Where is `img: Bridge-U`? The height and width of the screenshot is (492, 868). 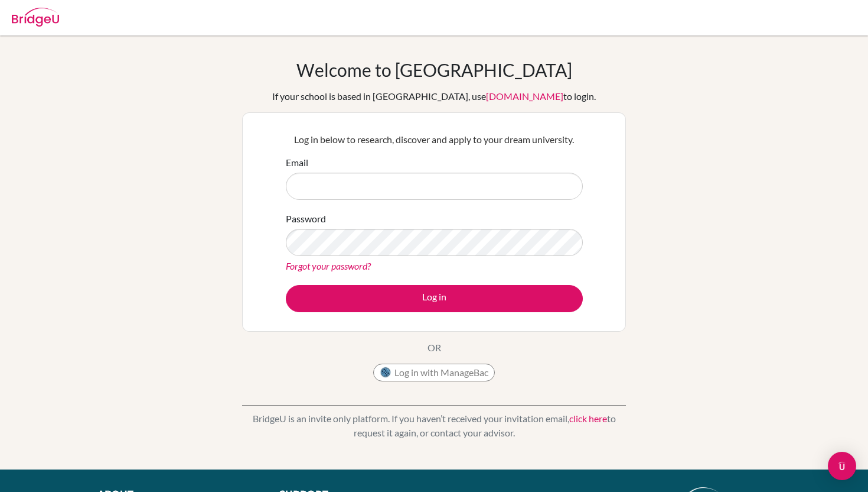
img: Bridge-U is located at coordinates (35, 17).